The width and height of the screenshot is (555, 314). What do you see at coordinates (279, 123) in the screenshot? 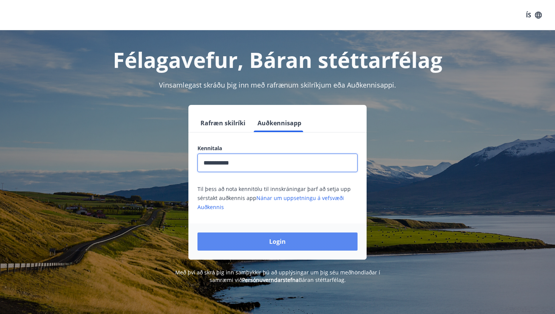
I see `button: Auðkennisapp` at bounding box center [279, 123].